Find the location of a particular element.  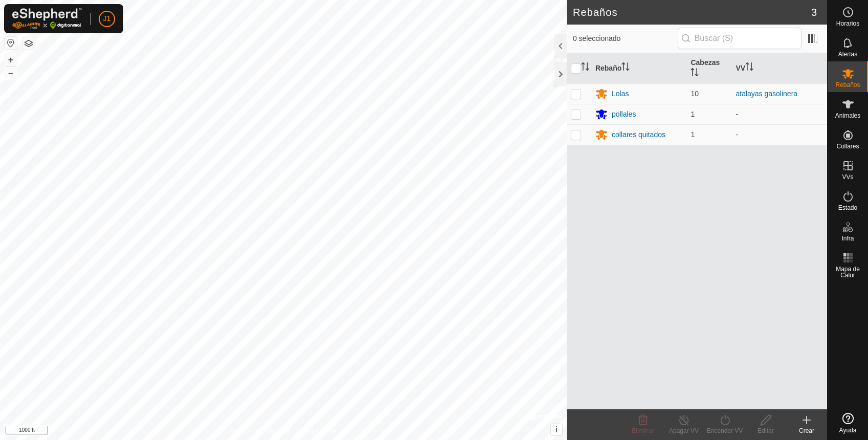

h2: Rebaños is located at coordinates (692, 12).